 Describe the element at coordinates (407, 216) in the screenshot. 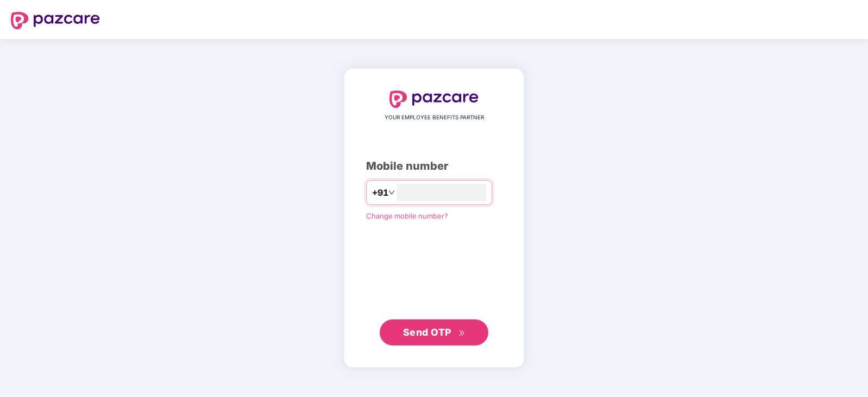

I see `a: Change mobile number?` at that location.